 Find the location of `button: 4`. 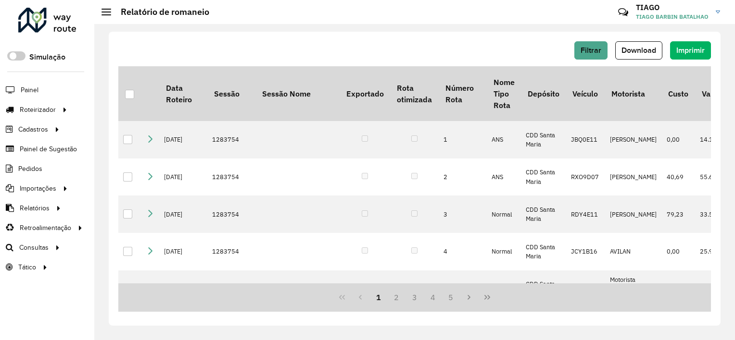

button: 4 is located at coordinates (433, 298).